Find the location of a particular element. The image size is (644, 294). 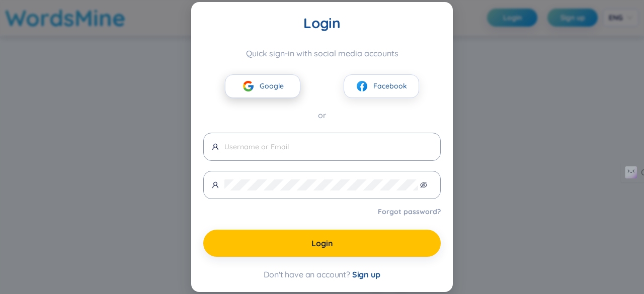

div: Don't have an account? is located at coordinates (322, 275).